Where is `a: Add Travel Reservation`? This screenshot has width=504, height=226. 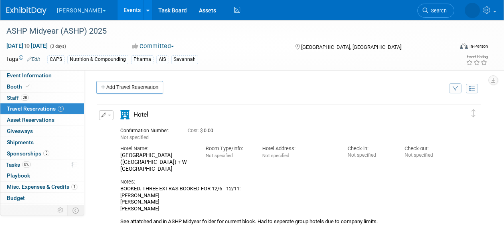
a: Add Travel Reservation is located at coordinates (130, 87).